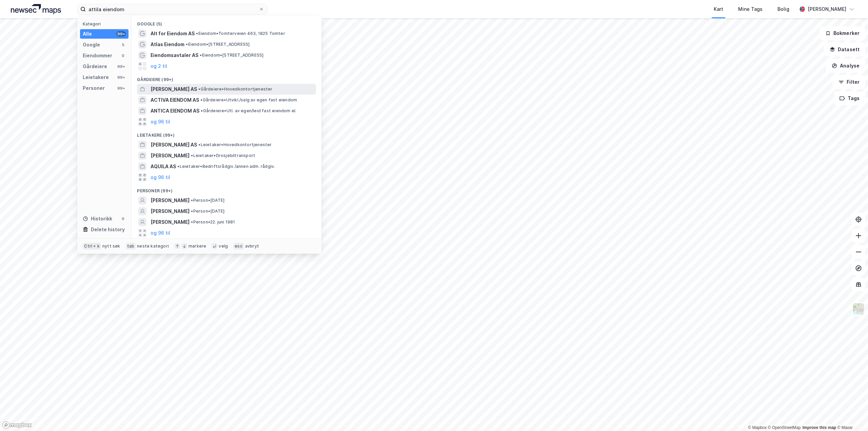 This screenshot has height=431, width=868. Describe the element at coordinates (105, 24) in the screenshot. I see `div: Kategori` at that location.